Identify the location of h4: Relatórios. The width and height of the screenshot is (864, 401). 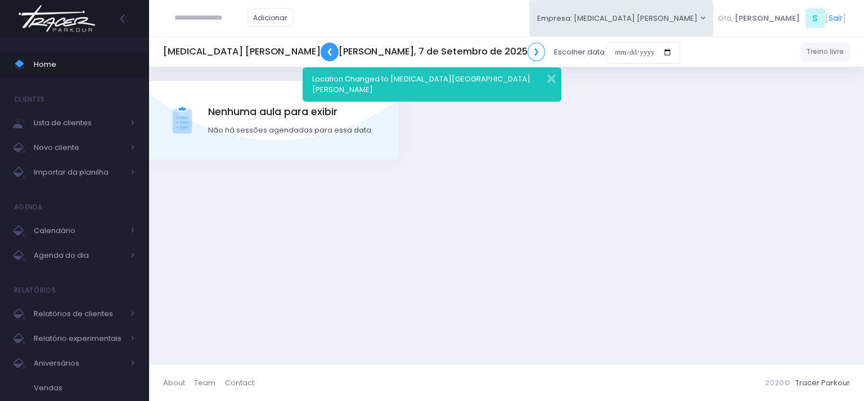
(35, 291).